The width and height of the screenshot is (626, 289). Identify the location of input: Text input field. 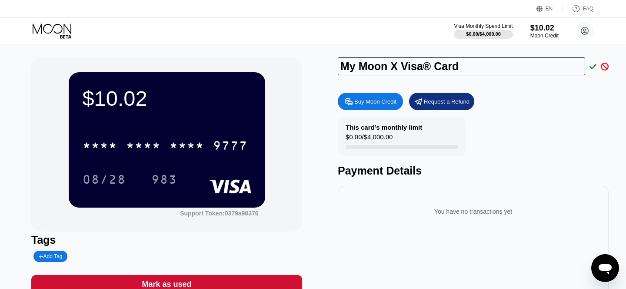
(461, 66).